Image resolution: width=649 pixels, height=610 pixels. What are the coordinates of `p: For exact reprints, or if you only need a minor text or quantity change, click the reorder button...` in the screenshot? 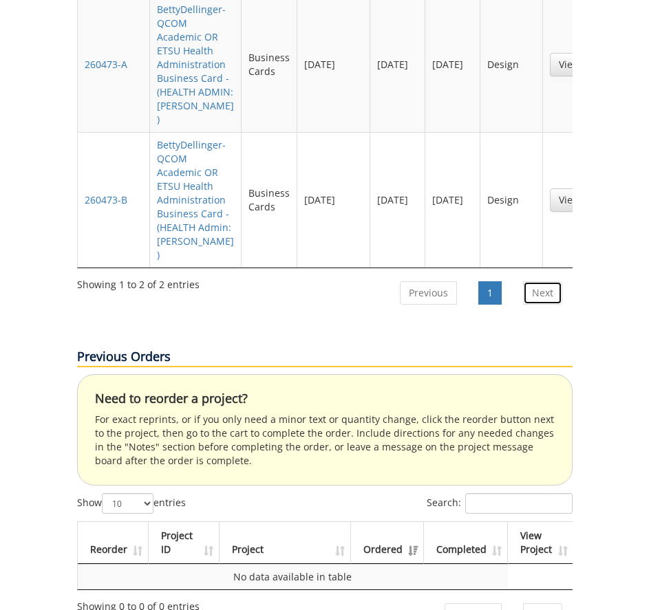 It's located at (325, 440).